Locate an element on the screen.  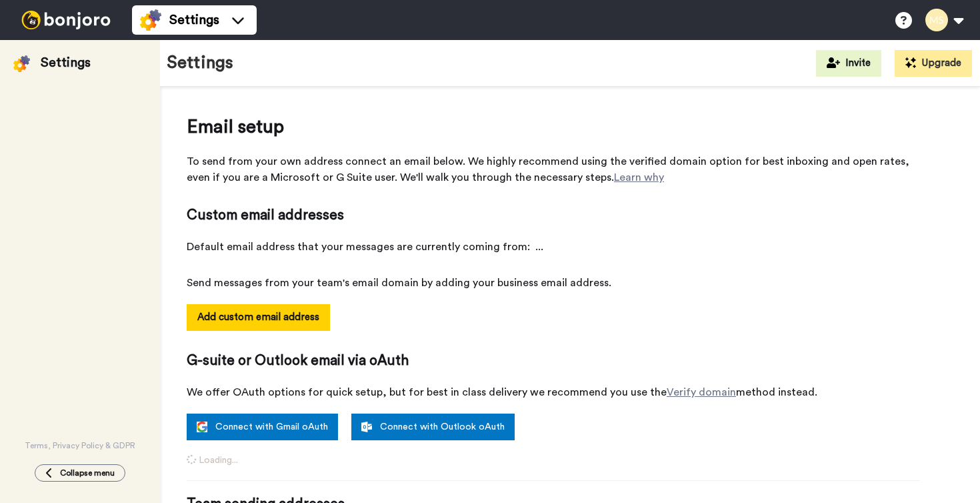
span: We offer OAuth options for quick setup, but for best in class delivery we recommend you use the m... is located at coordinates (553, 393).